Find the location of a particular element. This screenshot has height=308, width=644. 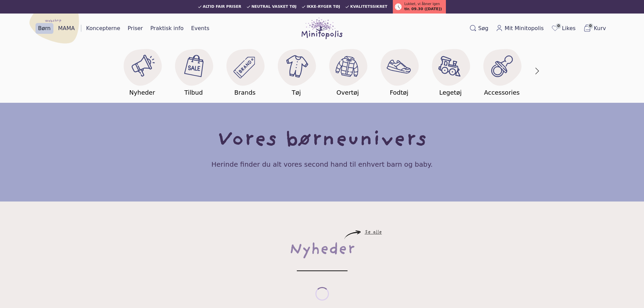

a: Brands is located at coordinates (245, 71).